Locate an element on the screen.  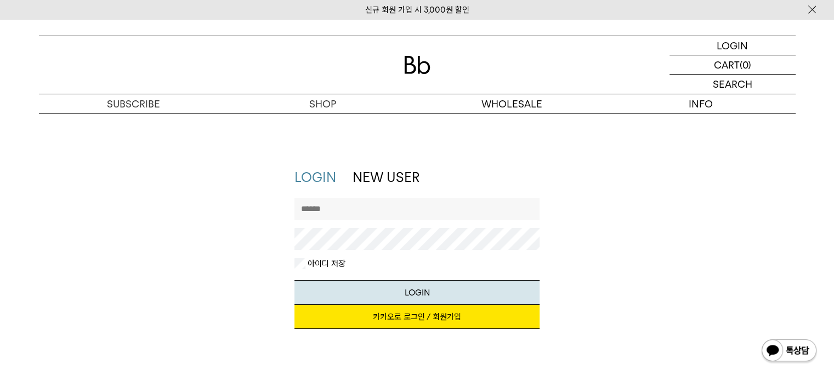
a: SUBSCRIBE is located at coordinates (133, 104).